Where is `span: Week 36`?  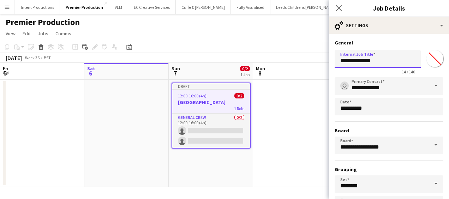
span: Week 36 is located at coordinates (32, 58).